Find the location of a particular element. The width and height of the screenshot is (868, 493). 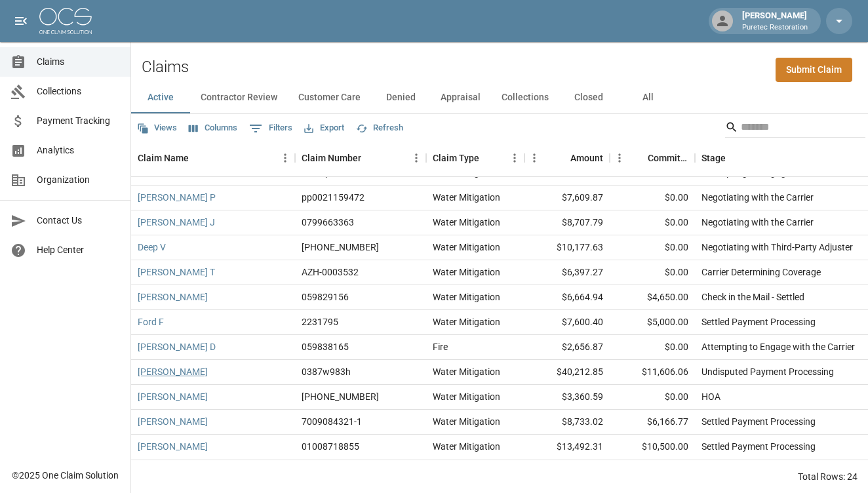

button: open drawer is located at coordinates (21, 21).